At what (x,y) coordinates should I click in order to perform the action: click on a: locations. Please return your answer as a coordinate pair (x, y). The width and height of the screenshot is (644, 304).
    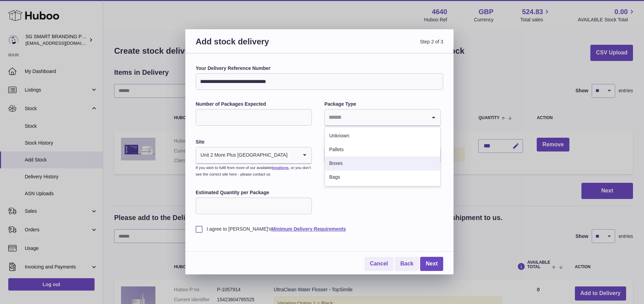
    Looking at the image, I should click on (280, 168).